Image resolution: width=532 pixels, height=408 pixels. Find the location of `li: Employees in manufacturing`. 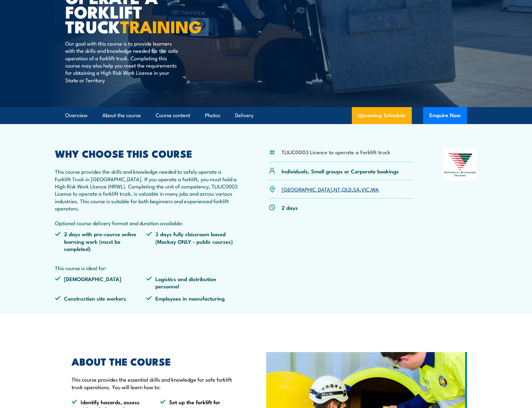

li: Employees in manufacturing is located at coordinates (192, 298).